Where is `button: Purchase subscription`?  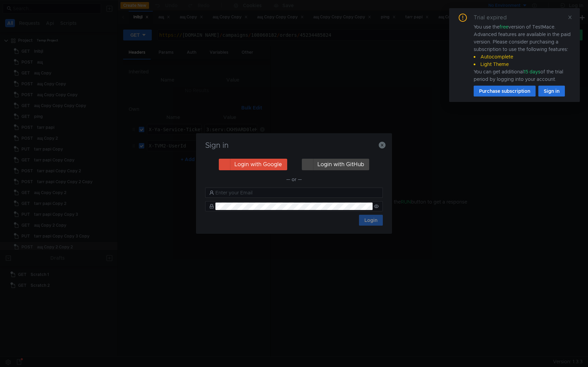
button: Purchase subscription is located at coordinates (505, 91).